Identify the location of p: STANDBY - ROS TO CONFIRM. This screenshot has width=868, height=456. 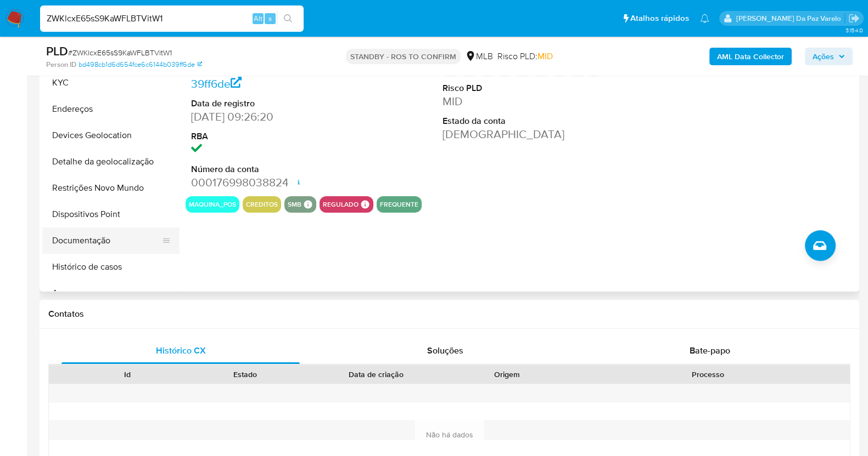
(403, 56).